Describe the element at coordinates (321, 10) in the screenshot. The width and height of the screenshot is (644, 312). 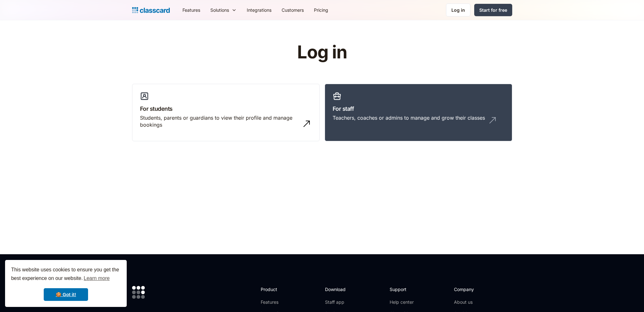
I see `a: Pricing` at that location.